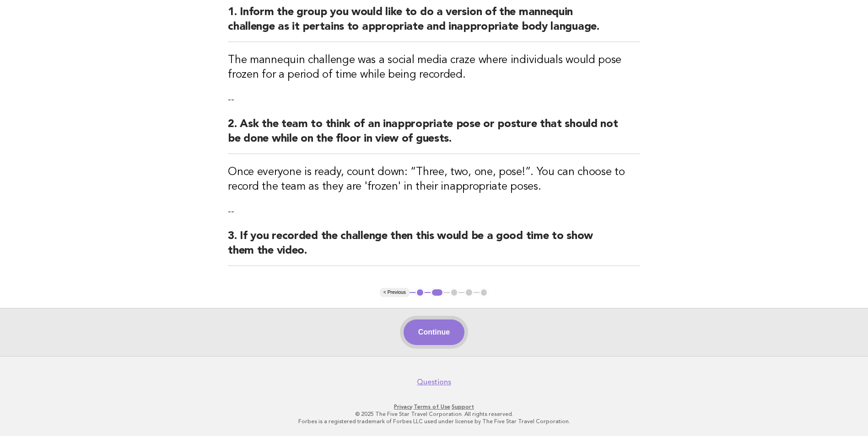  What do you see at coordinates (434, 382) in the screenshot?
I see `a: Questions` at bounding box center [434, 382].